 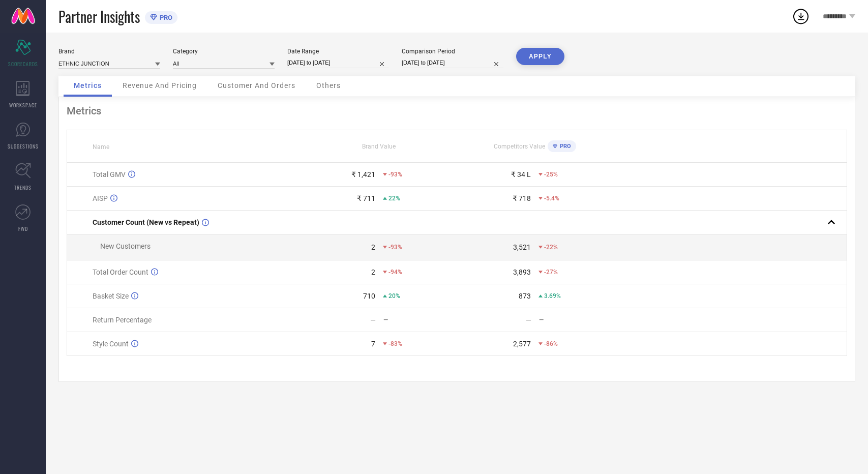 What do you see at coordinates (23, 146) in the screenshot?
I see `span: SUGGESTIONS` at bounding box center [23, 146].